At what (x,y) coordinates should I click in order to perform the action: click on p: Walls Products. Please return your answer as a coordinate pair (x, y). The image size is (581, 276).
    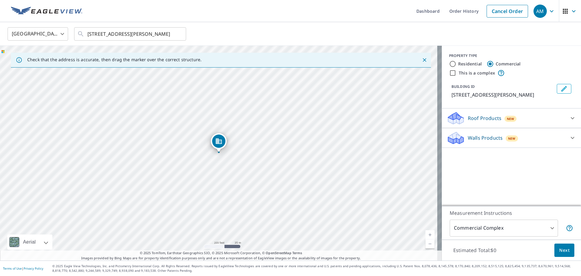
    Looking at the image, I should click on (485, 138).